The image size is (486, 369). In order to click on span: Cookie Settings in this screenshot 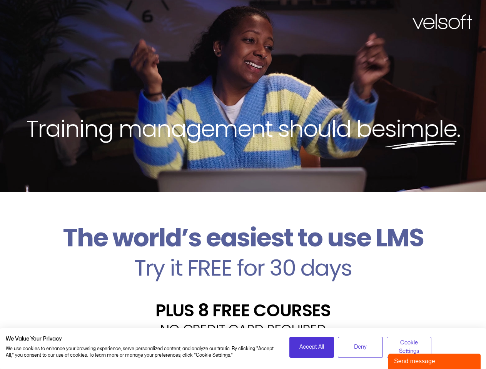, I will do `click(409, 348)`.